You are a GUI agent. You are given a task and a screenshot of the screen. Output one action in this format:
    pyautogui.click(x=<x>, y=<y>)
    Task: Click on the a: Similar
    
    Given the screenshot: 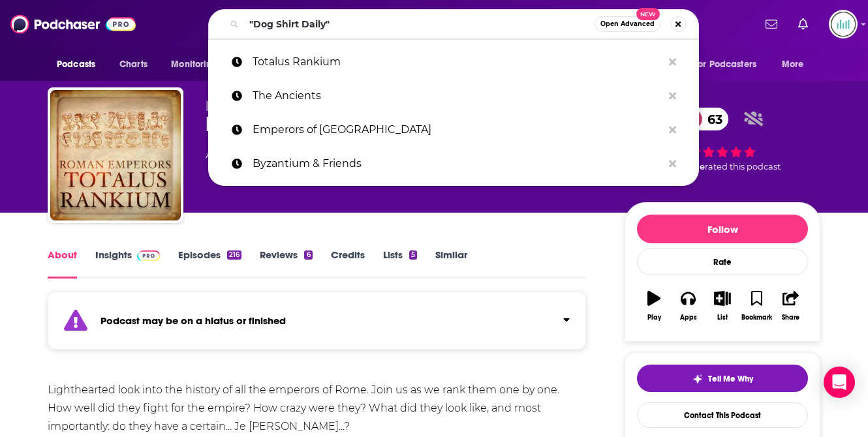 What is the action you would take?
    pyautogui.click(x=451, y=263)
    